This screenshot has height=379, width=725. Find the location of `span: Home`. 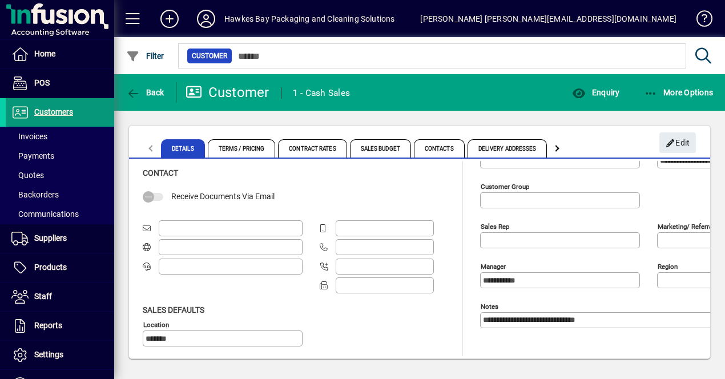

span: Home is located at coordinates (45, 54).